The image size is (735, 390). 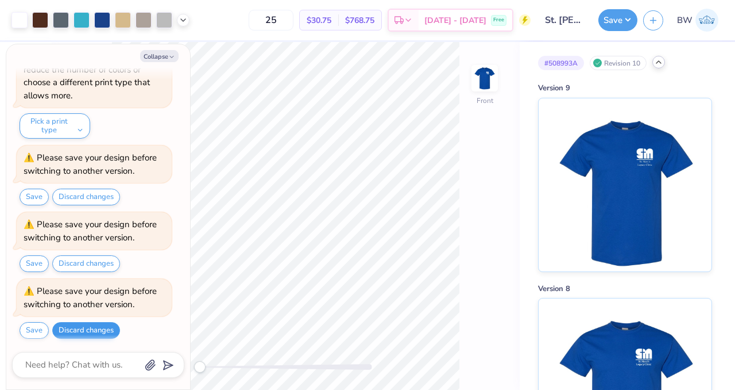 I want to click on button: Pick a print type, so click(x=55, y=126).